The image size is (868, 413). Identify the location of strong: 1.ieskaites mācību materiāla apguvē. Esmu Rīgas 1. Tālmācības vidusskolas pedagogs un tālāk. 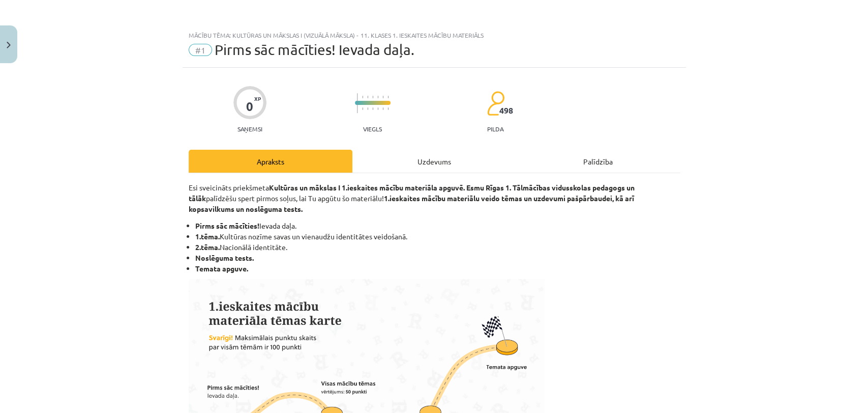
(411, 192).